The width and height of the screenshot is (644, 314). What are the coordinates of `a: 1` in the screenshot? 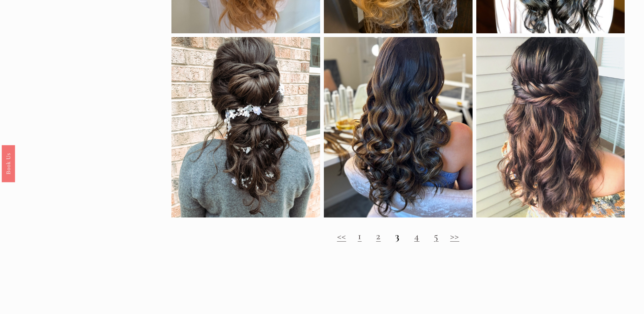 It's located at (360, 236).